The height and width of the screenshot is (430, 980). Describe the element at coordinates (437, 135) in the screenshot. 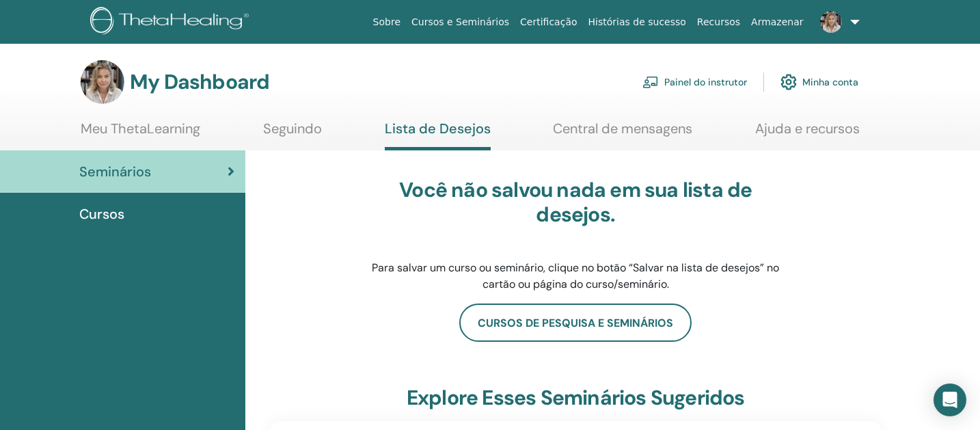

I see `a: Lista de Desejos` at that location.